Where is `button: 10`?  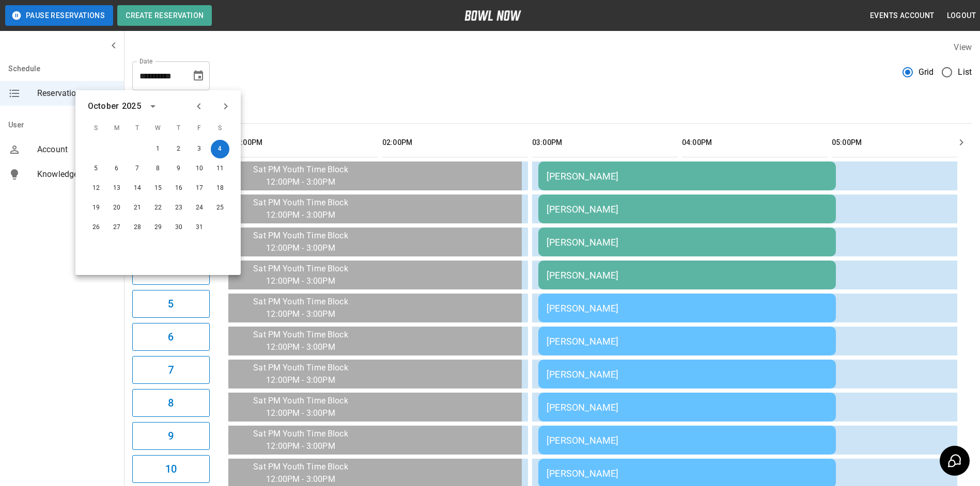
button: 10 is located at coordinates (171, 469).